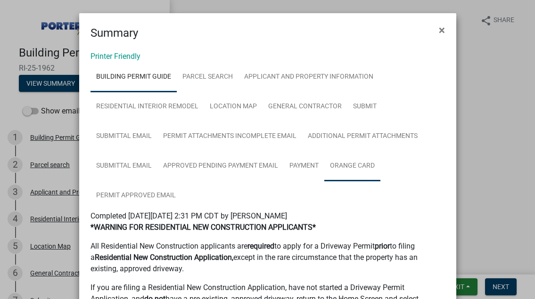 The height and width of the screenshot is (299, 535). Describe the element at coordinates (260, 246) in the screenshot. I see `strong: required` at that location.